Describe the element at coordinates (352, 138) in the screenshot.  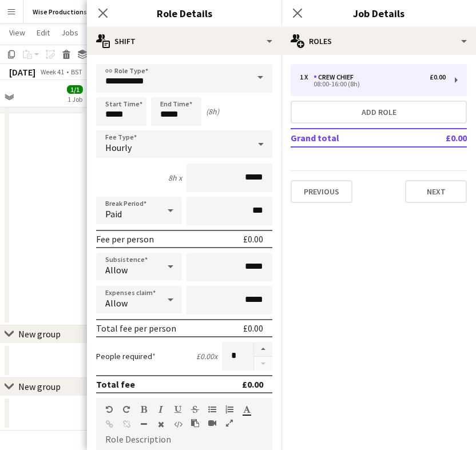
I see `td: Grand total` at that location.